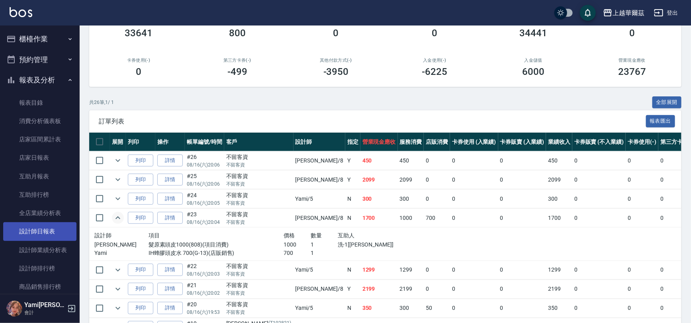 The height and width of the screenshot is (323, 691). What do you see at coordinates (40, 269) in the screenshot?
I see `a: 設計師排行榜` at bounding box center [40, 269].